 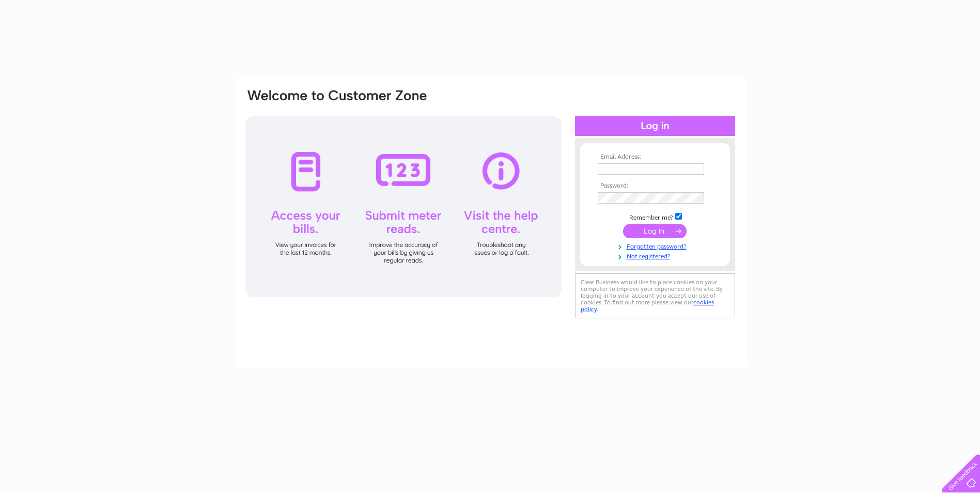 I want to click on th: Email Address:, so click(x=655, y=157).